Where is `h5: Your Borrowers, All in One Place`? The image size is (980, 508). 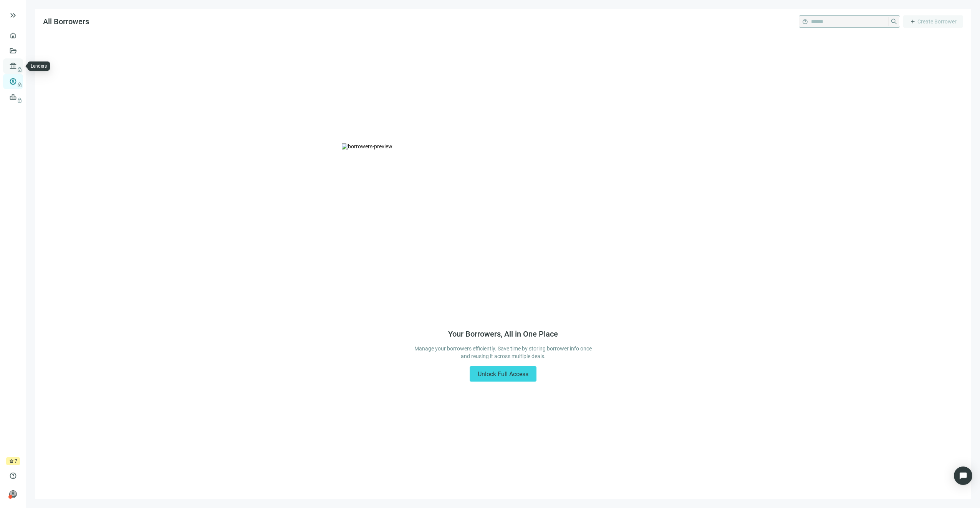 h5: Your Borrowers, All in One Place is located at coordinates (503, 334).